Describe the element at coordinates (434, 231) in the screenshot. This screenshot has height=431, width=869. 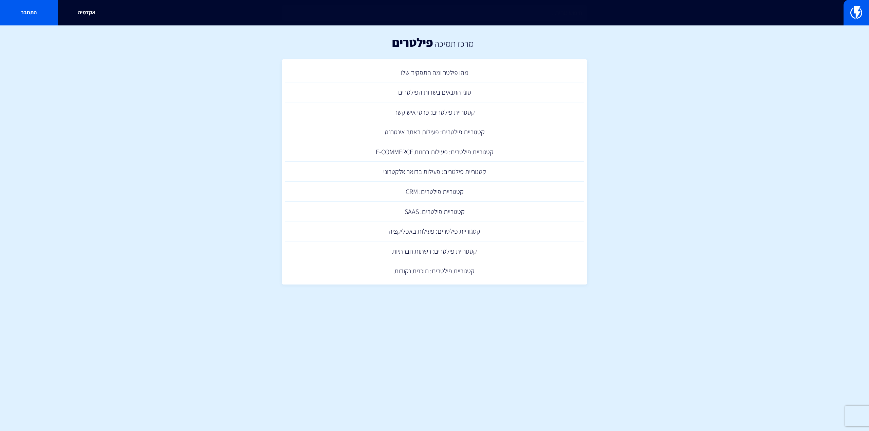
I see `a: קטגוריית פילטרים: פעילות באפליקציה` at that location.